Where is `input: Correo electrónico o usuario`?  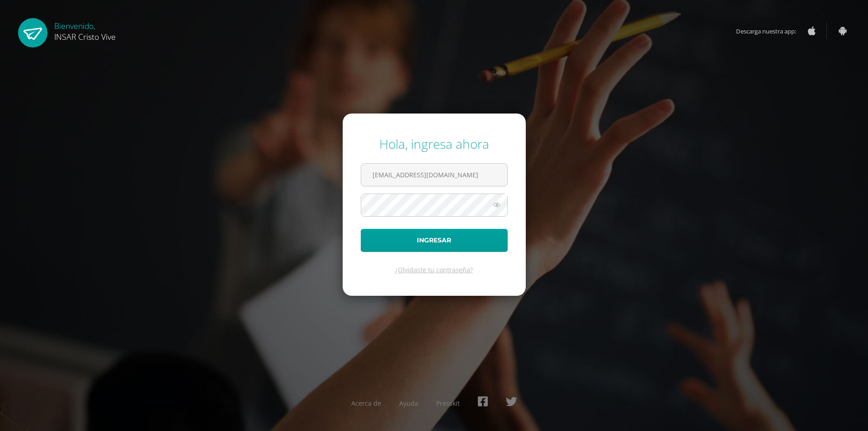 input: Correo electrónico o usuario is located at coordinates (434, 175).